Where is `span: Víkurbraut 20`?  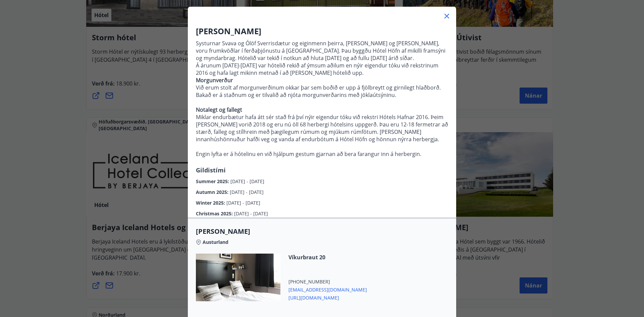 span: Víkurbraut 20 is located at coordinates (328, 257).